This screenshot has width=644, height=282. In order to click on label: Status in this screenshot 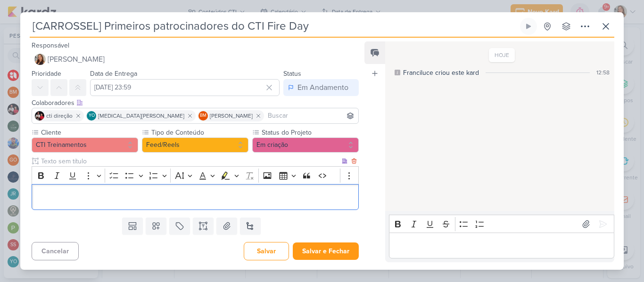, I will do `click(292, 74)`.